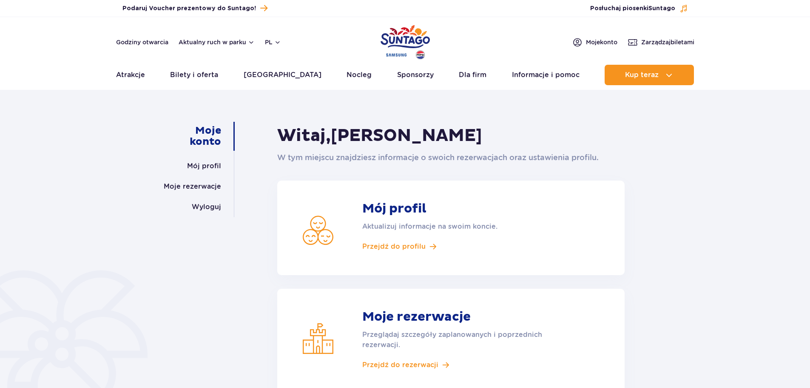 This screenshot has width=810, height=388. I want to click on p: Aktualizuj informacje na swoim koncie., so click(462, 226).